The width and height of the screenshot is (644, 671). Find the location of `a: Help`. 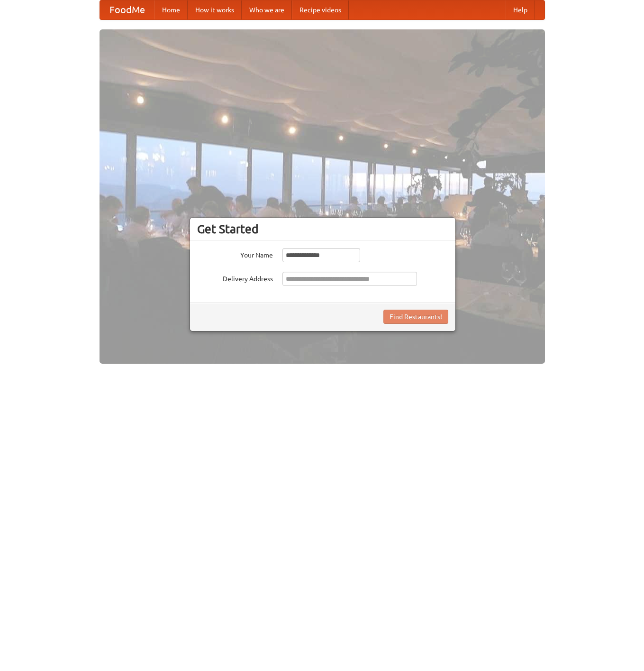

a: Help is located at coordinates (520, 10).